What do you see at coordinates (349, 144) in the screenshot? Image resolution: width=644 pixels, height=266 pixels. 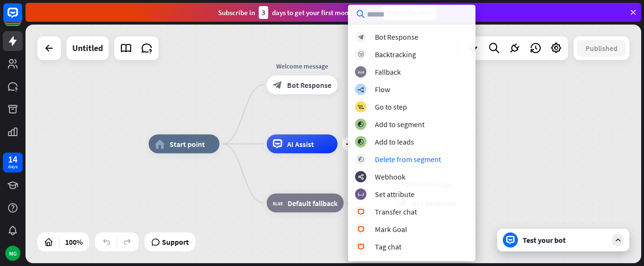 I see `i: plus` at bounding box center [349, 144].